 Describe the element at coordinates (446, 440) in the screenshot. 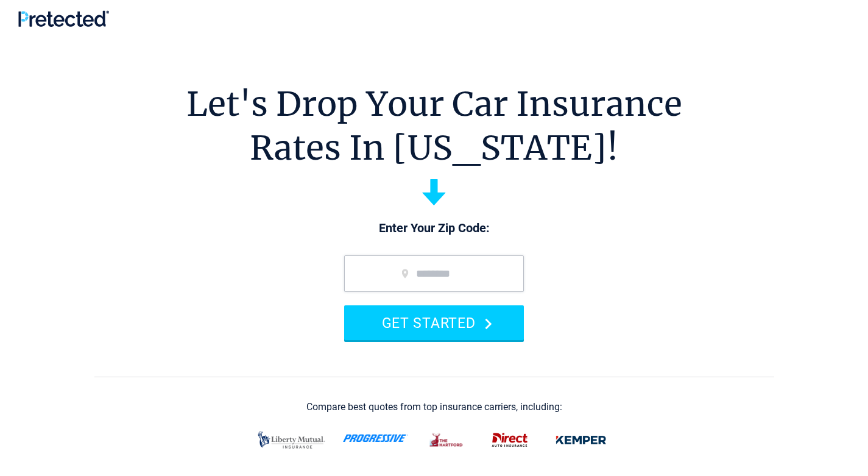

I see `img: thehartford` at that location.